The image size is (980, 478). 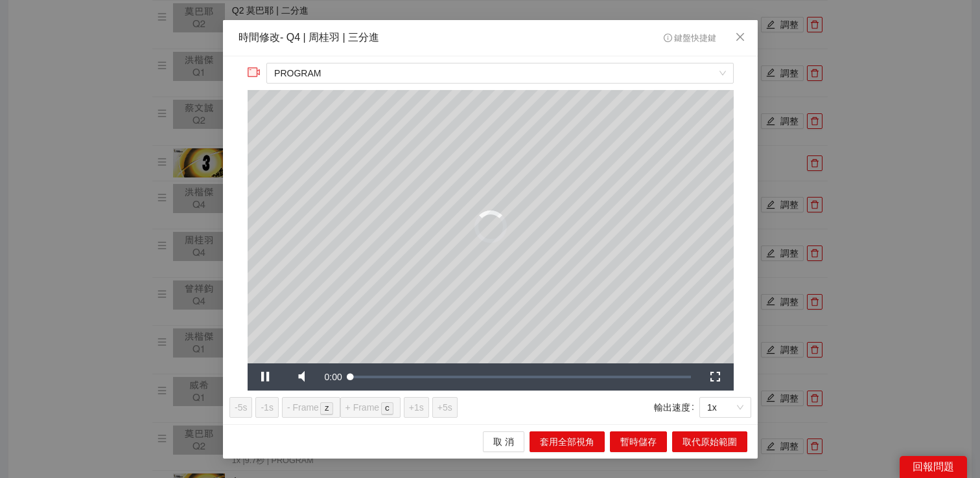 What do you see at coordinates (241, 407) in the screenshot?
I see `button: -5s` at bounding box center [241, 407].